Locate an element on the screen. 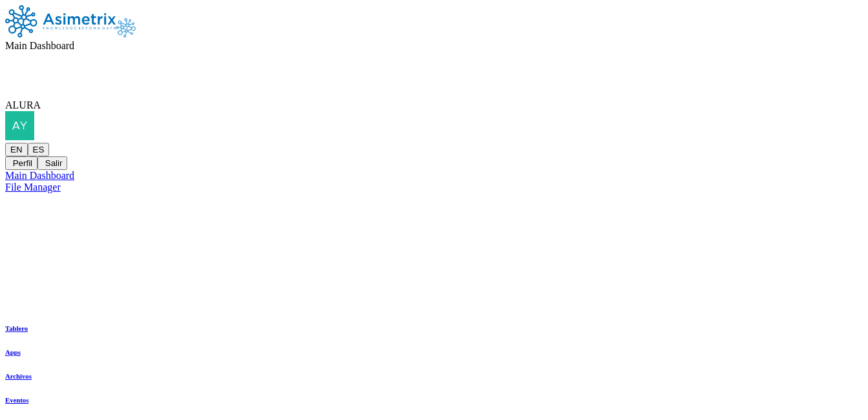 This screenshot has height=420, width=868. h6: Tablero is located at coordinates (18, 328).